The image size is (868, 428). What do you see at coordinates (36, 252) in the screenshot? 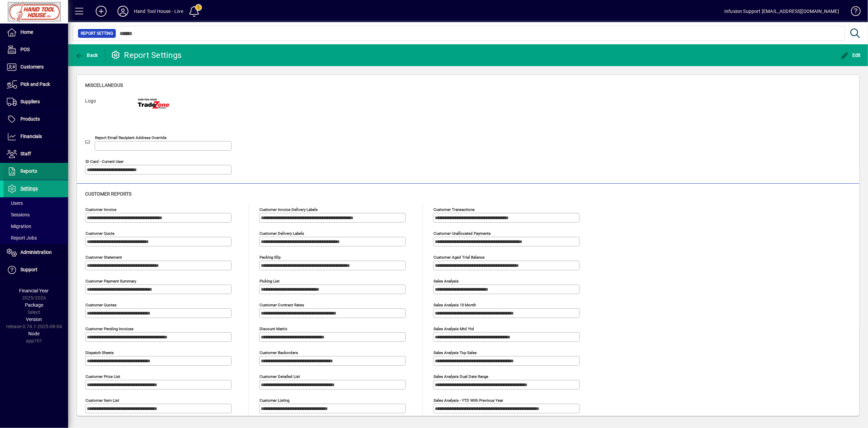
I see `a: Administration` at bounding box center [36, 252].